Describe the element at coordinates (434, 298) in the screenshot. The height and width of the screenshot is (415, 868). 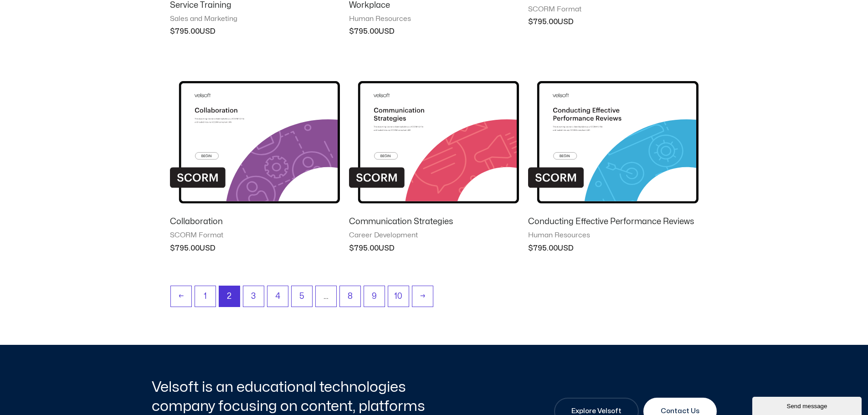
I see `nav: Product Pagination` at that location.